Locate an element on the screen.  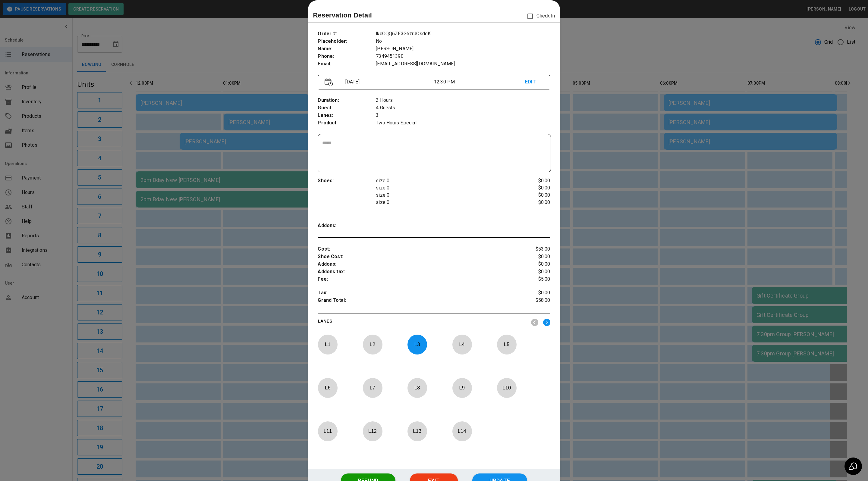
p: L 5 is located at coordinates (506, 344).